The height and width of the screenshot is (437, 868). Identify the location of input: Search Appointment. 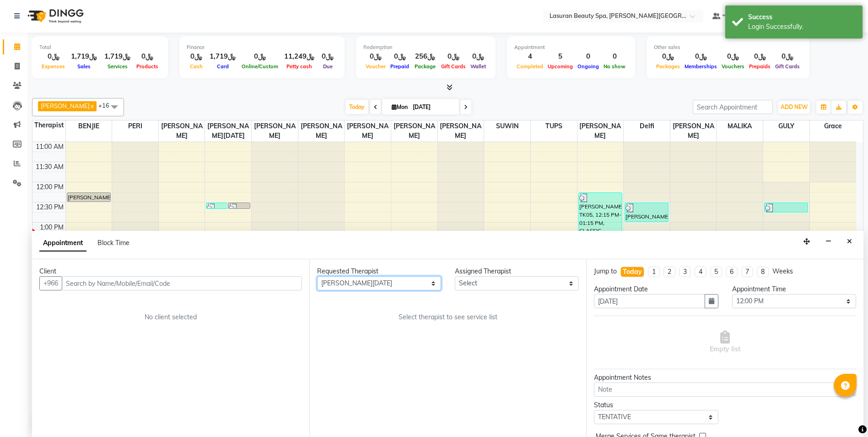
(732, 107).